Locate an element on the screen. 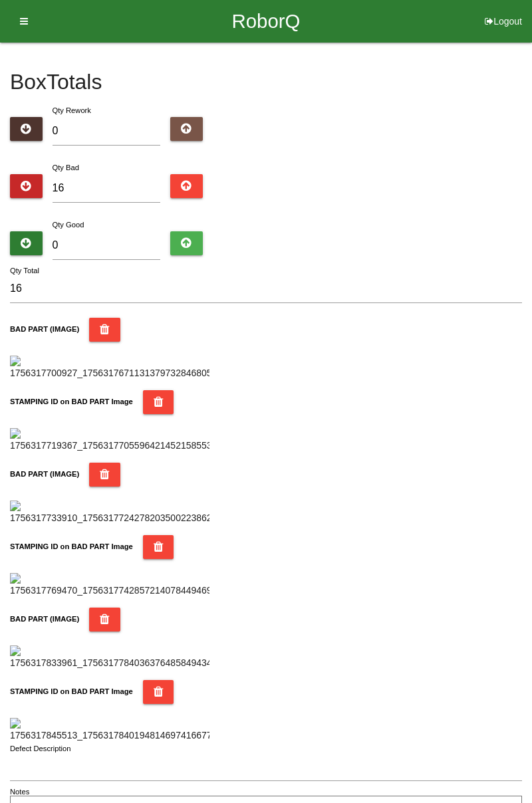  label: Notes is located at coordinates (19, 792).